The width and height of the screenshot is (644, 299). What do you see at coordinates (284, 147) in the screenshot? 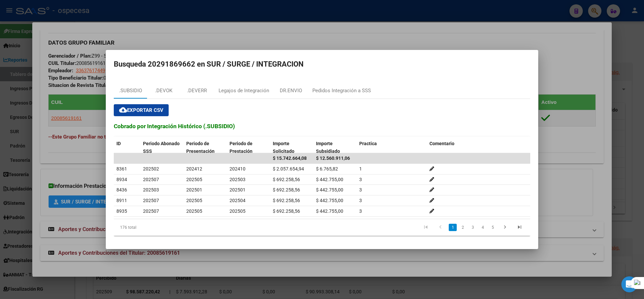
I see `span: Importe Solicitado` at bounding box center [284, 147].